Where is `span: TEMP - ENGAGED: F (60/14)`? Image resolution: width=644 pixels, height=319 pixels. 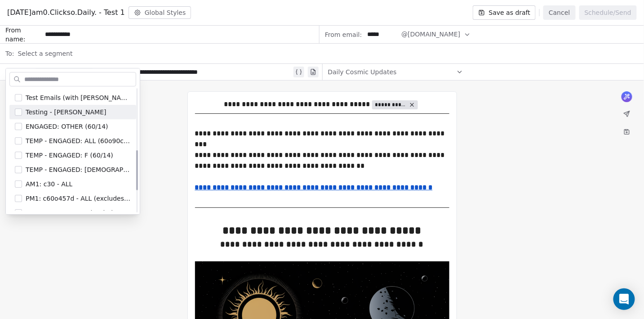
span: TEMP - ENGAGED: F (60/14) is located at coordinates (69, 155).